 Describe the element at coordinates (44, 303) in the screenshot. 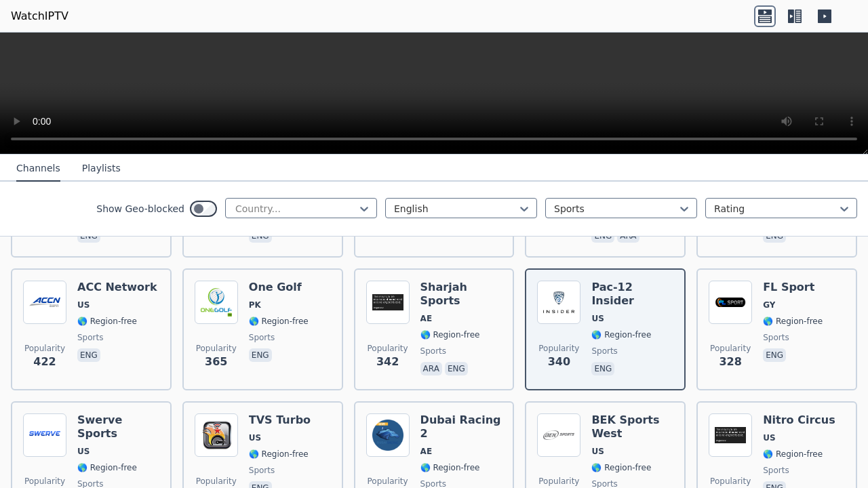

I see `img: ACC Network` at that location.